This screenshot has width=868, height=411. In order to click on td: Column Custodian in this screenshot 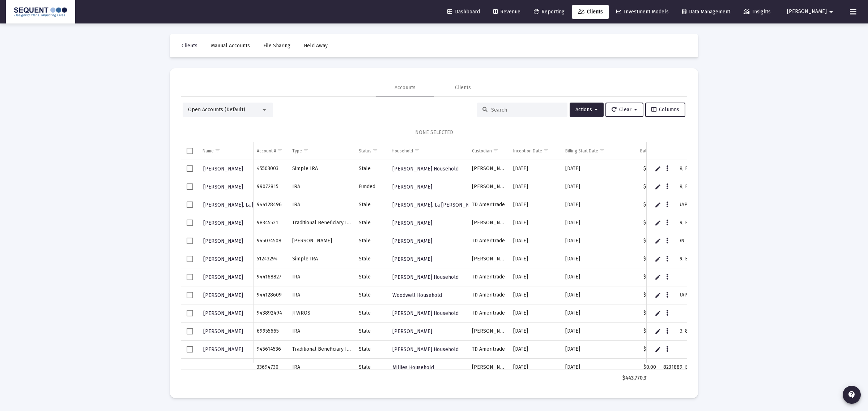, I will do `click(489, 151)`.